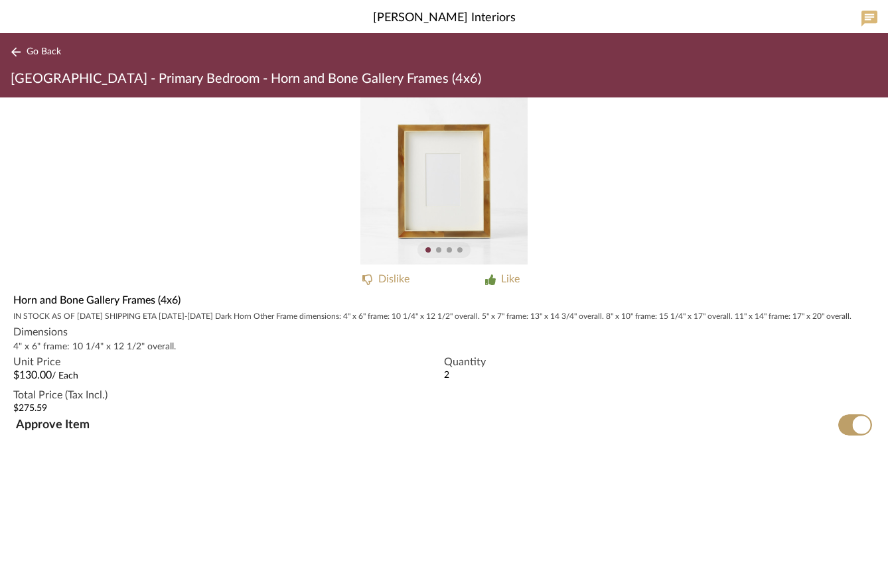 The height and width of the screenshot is (588, 888). What do you see at coordinates (65, 376) in the screenshot?
I see `span: / Each` at bounding box center [65, 376].